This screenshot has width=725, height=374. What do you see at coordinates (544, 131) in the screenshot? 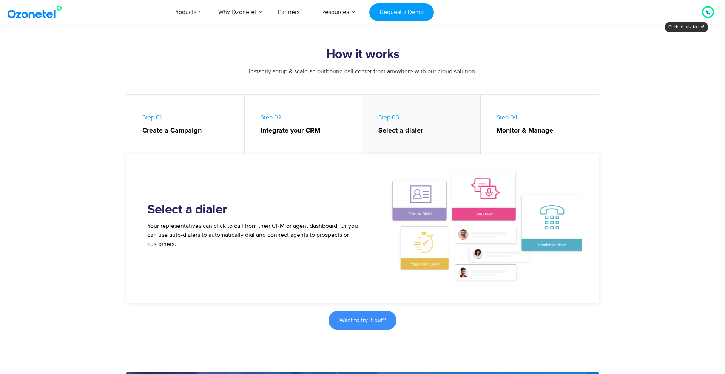
I see `strong: Monitor & Manage` at bounding box center [544, 131].